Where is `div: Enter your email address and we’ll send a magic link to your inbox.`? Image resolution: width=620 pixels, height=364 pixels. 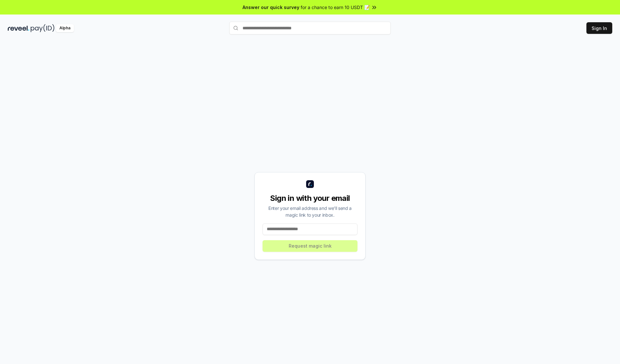
div: Enter your email address and we’ll send a magic link to your inbox. is located at coordinates (310, 212).